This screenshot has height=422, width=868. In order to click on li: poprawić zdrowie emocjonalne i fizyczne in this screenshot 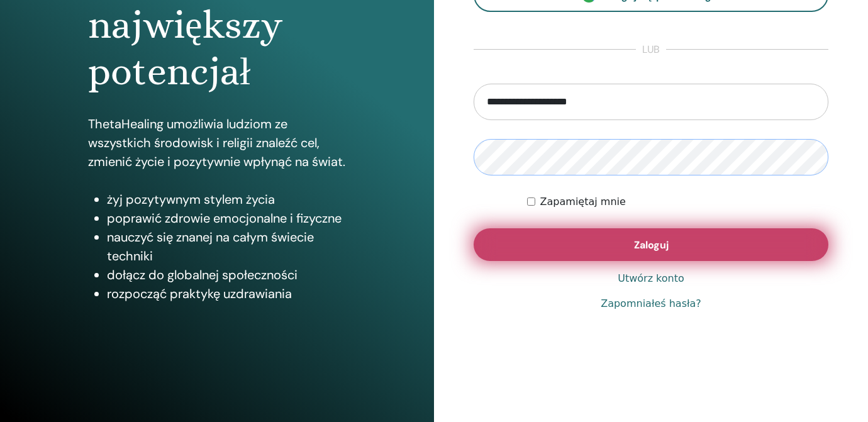, I will do `click(226, 218)`.